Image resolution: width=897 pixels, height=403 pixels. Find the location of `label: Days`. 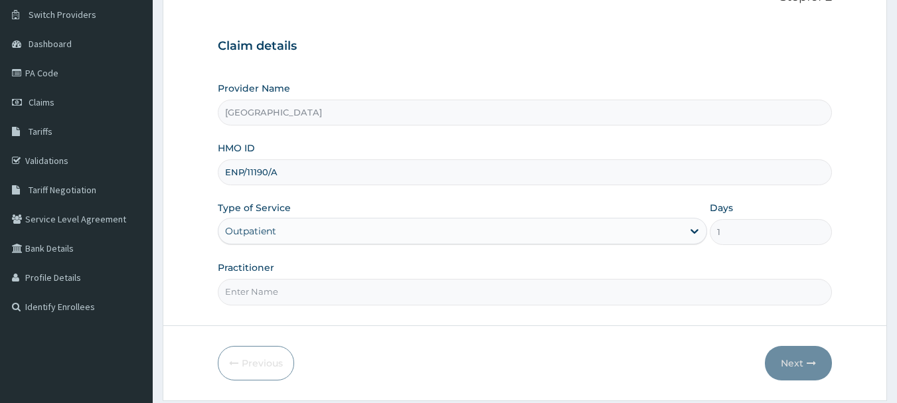

label: Days is located at coordinates (721, 208).